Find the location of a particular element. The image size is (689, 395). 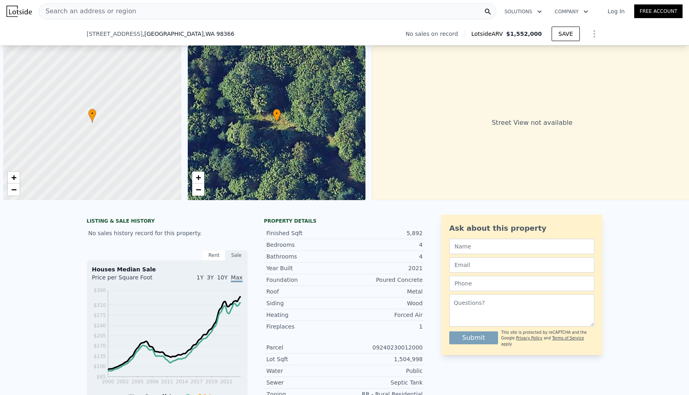

button: Company is located at coordinates (572, 12).